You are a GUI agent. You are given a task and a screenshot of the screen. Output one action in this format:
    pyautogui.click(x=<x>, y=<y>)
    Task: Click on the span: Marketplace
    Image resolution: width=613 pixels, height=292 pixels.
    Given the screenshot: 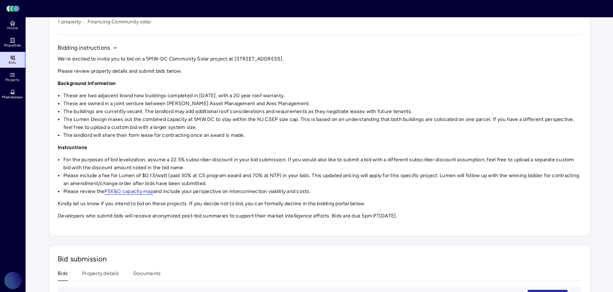 What is the action you would take?
    pyautogui.click(x=12, y=97)
    